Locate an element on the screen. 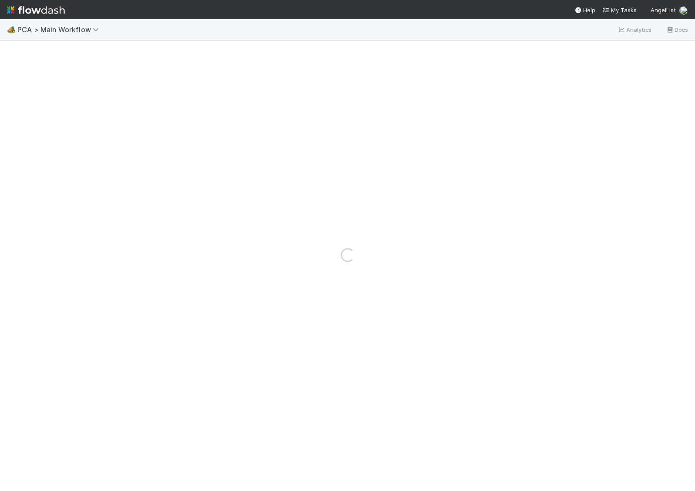 Image resolution: width=695 pixels, height=491 pixels. img: logo-inverted-e16ddd16eac7371096b0.svg is located at coordinates (36, 10).